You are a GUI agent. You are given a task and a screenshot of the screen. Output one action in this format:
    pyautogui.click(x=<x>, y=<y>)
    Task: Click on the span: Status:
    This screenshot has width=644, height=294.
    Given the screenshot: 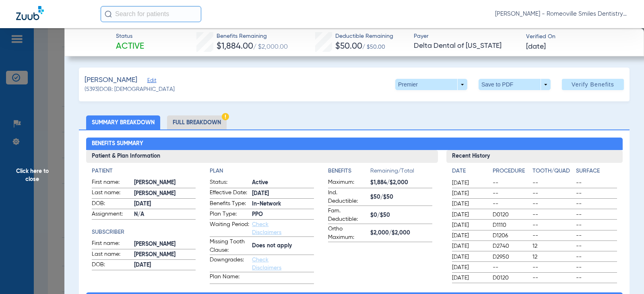 What is the action you would take?
    pyautogui.click(x=230, y=183)
    